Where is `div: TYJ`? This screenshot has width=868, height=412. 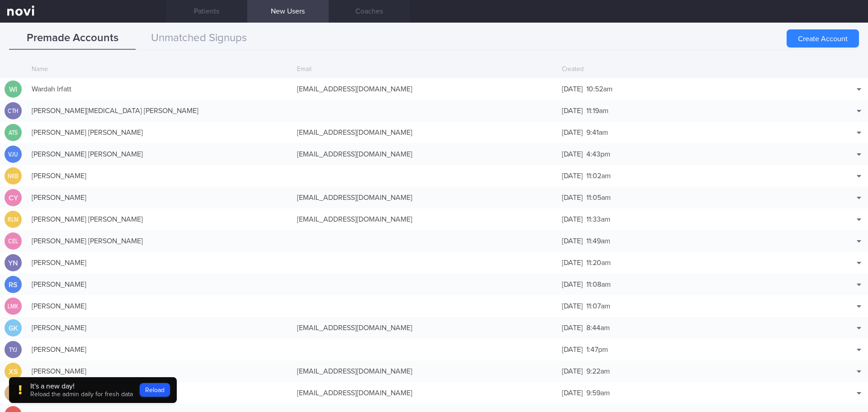 div: TYJ is located at coordinates (13, 350).